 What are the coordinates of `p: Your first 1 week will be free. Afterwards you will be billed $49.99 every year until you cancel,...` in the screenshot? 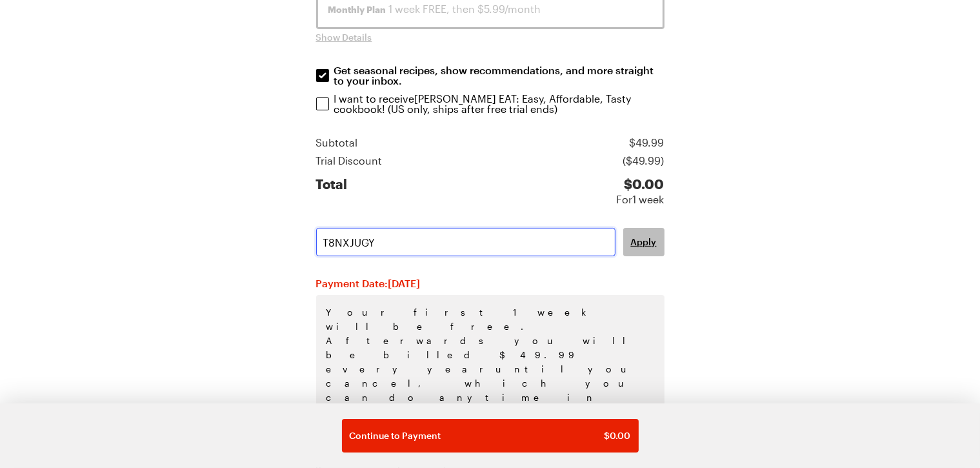 It's located at (491, 376).